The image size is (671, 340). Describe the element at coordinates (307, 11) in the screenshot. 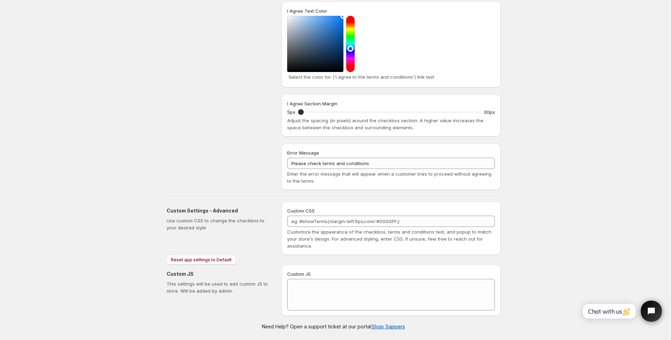

I see `label: I Agree Text Color` at that location.